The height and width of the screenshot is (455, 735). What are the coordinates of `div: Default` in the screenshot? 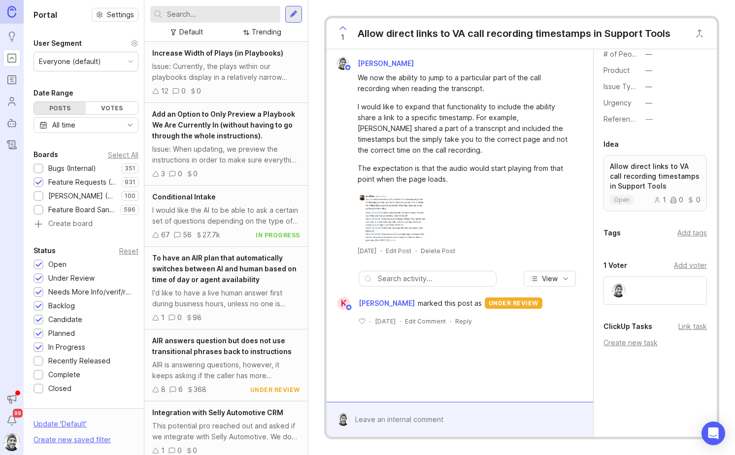 It's located at (191, 32).